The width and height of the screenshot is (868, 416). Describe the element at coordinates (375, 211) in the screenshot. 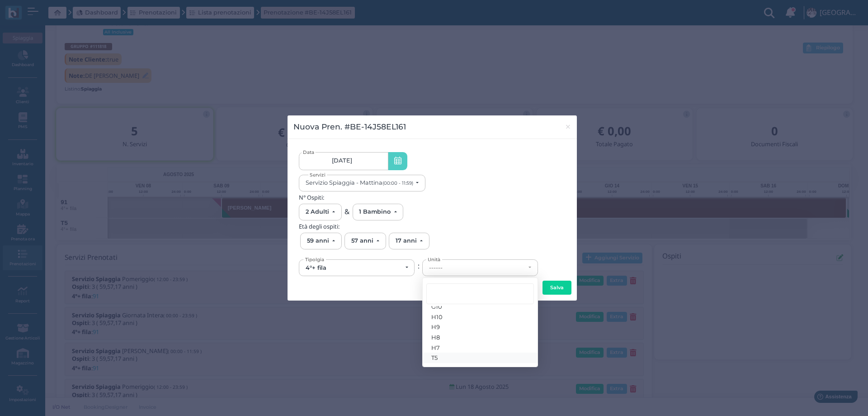

I see `div: 1 Bambino` at that location.